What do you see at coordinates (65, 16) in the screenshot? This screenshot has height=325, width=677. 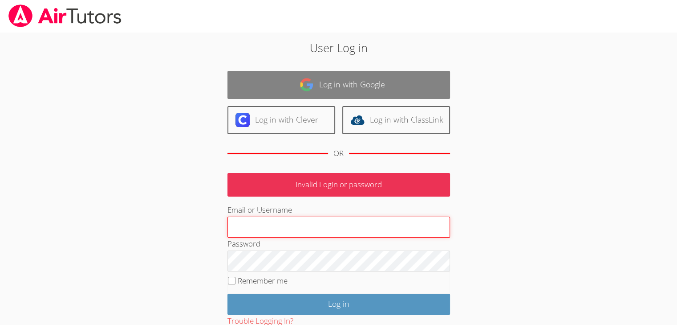 I see `img: airtutors_banner-c4298cdbf04f3fff15de1276eac7730deb9818008684d7c2e4769d2f7ddbe033.png` at bounding box center [65, 16].